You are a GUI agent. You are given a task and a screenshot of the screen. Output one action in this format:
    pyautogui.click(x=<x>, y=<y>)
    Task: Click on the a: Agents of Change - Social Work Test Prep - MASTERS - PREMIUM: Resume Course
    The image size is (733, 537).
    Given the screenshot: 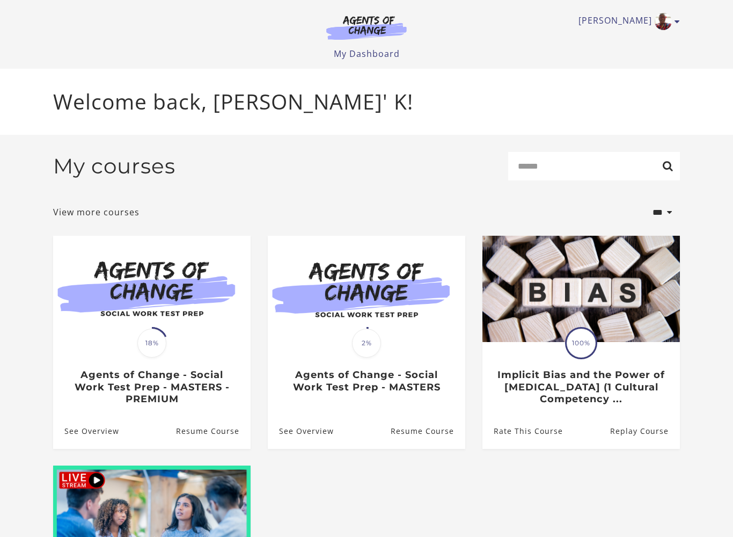 What is the action you would take?
    pyautogui.click(x=213, y=431)
    